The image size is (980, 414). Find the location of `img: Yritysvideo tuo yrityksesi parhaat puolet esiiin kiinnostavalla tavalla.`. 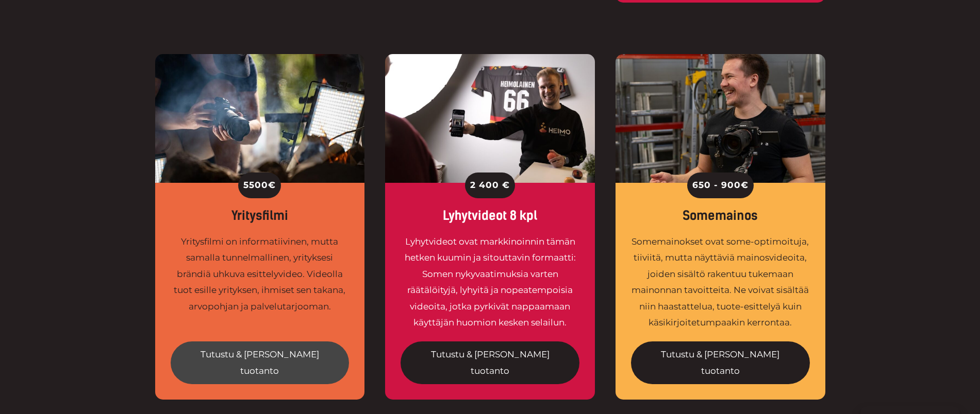

img: Yritysvideo tuo yrityksesi parhaat puolet esiiin kiinnostavalla tavalla. is located at coordinates (260, 119).